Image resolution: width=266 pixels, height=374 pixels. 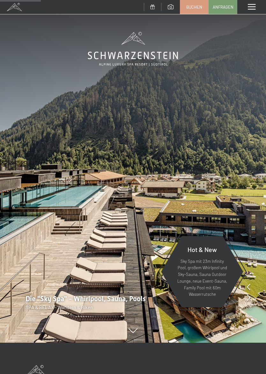 What do you see at coordinates (194, 7) in the screenshot?
I see `a: Buchen` at bounding box center [194, 7].